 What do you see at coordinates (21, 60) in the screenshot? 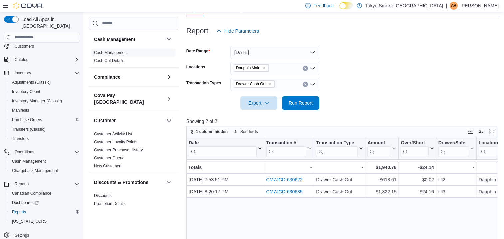
I see `span: Catalog` at bounding box center [21, 60].